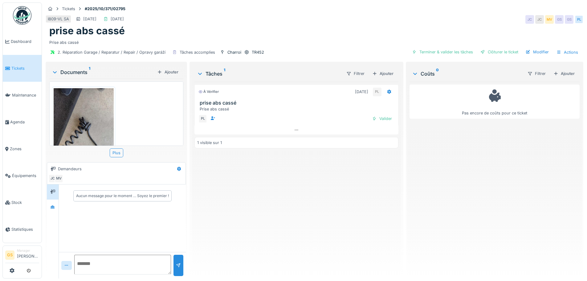  I want to click on div: Pas encore de coûts pour ce ticket, so click(495, 101).